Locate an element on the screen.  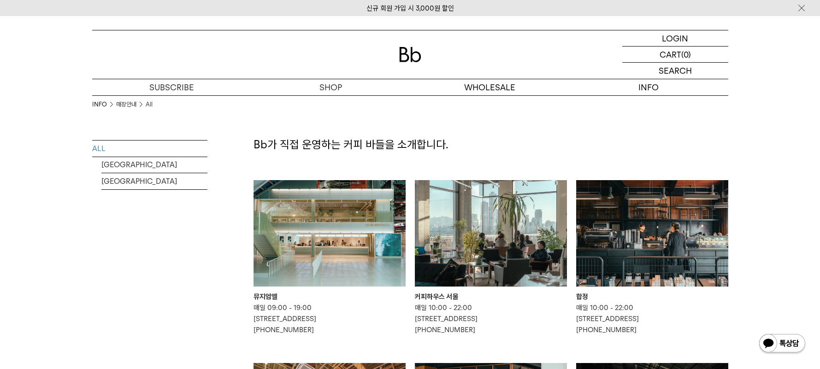
a: LOGIN is located at coordinates (675, 38).